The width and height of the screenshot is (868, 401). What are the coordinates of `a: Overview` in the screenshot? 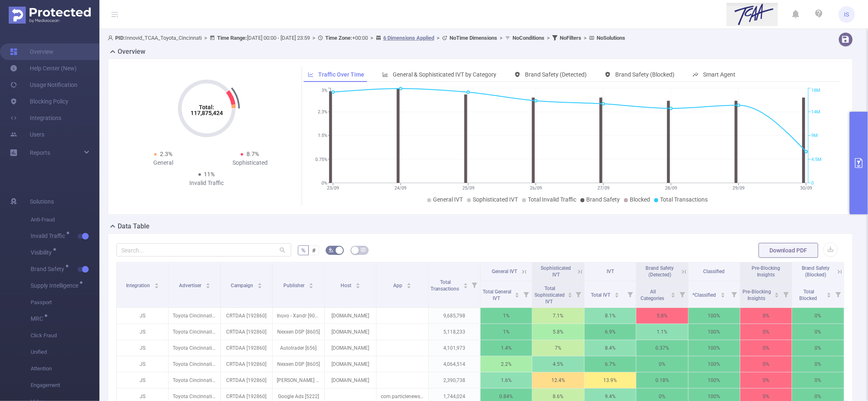 It's located at (32, 52).